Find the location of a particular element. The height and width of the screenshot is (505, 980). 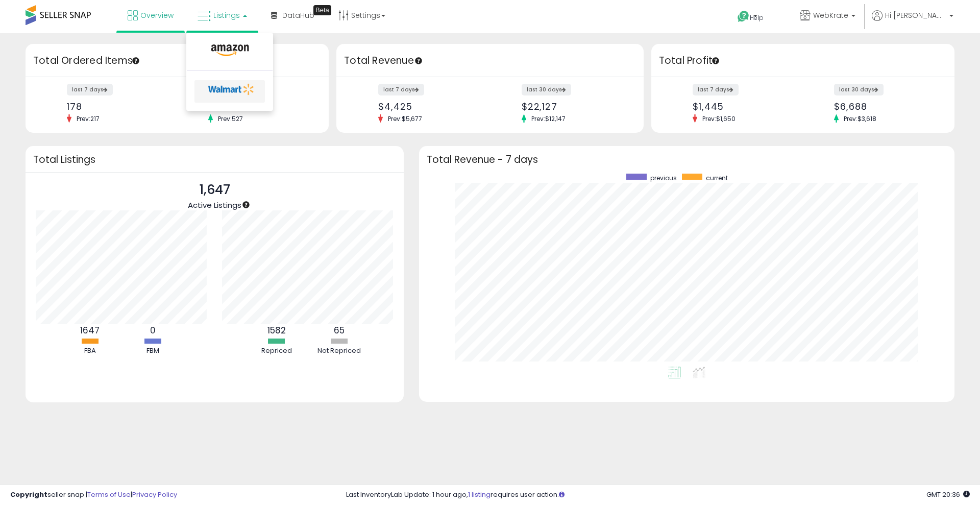

div: $4,425 is located at coordinates (430, 107).